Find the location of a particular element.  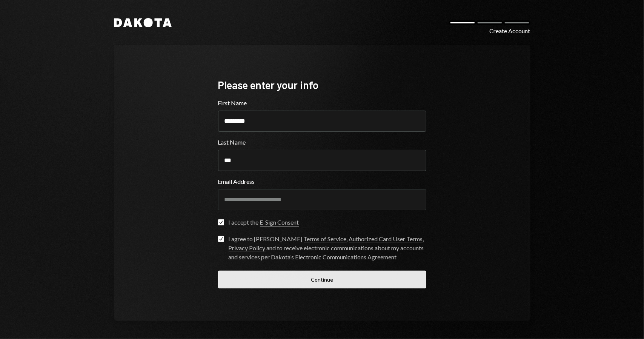

label: Last Name is located at coordinates (322, 142).